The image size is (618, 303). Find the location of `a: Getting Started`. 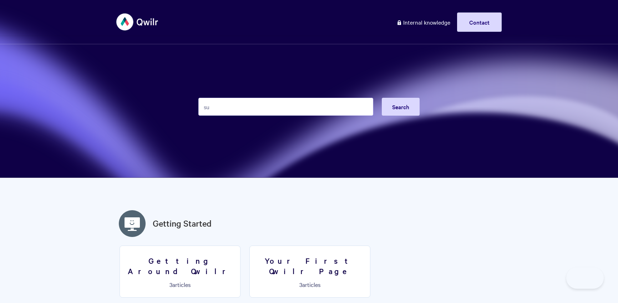

a: Getting Started is located at coordinates (182, 223).